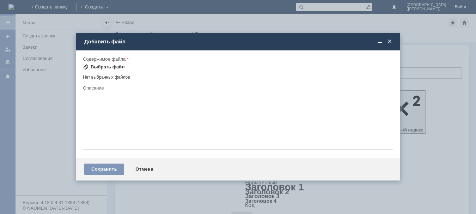 This screenshot has width=476, height=214. What do you see at coordinates (380, 42) in the screenshot?
I see `span: Свернуть (Ctrl + M)` at bounding box center [380, 42].